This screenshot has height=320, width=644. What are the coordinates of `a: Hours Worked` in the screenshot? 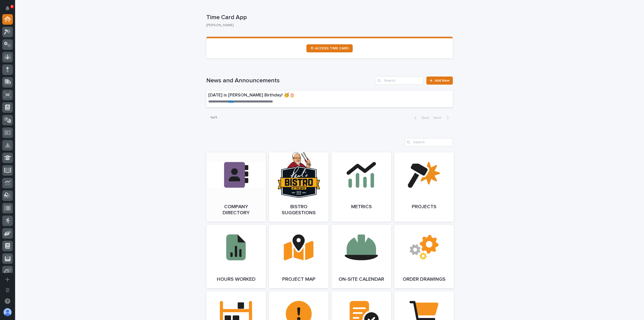 It's located at (236, 257).